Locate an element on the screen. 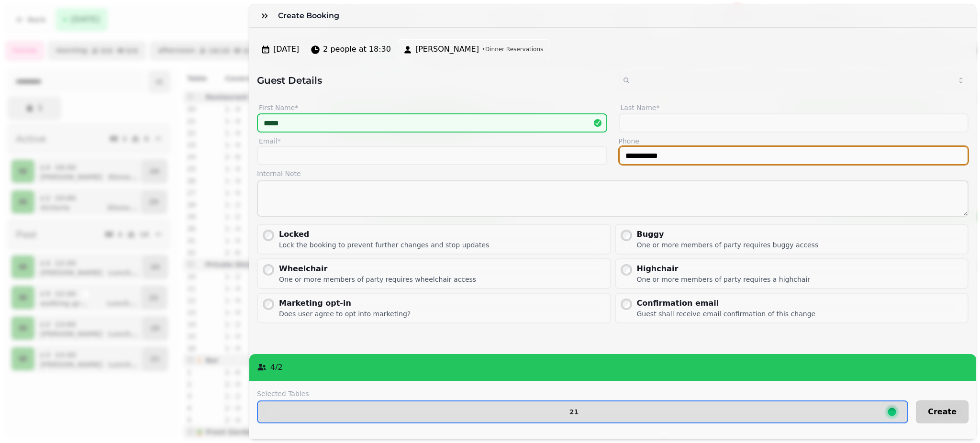  div: Buggy is located at coordinates (728, 234).